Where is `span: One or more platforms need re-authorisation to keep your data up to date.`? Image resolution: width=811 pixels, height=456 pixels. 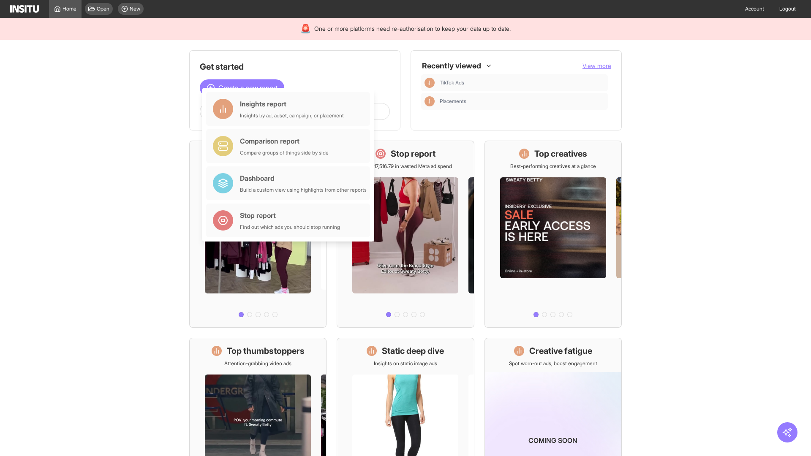
span: One or more platforms need re-authorisation to keep your data up to date. is located at coordinates (412, 29).